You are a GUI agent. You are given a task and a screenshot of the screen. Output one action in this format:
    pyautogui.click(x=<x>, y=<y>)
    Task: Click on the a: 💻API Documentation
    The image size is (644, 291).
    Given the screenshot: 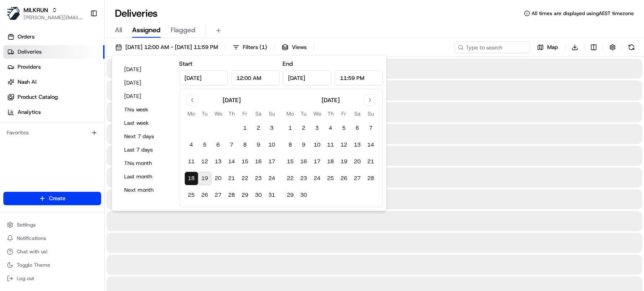 What is the action you would take?
    pyautogui.click(x=103, y=126)
    